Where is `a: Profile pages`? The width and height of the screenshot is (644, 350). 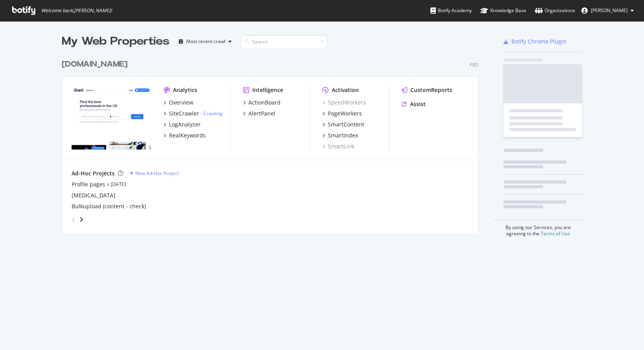 a: Profile pages is located at coordinates (89, 185).